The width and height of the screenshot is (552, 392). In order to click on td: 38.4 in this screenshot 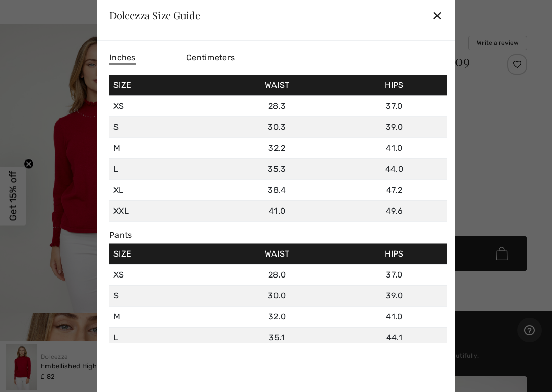, I will do `click(277, 190)`.